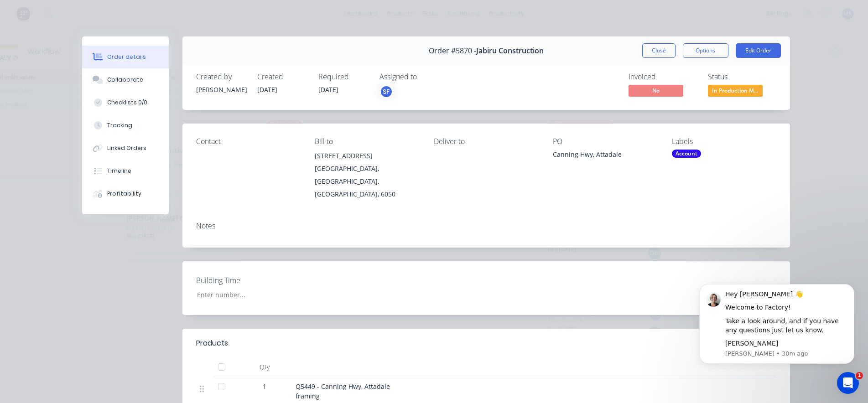 The width and height of the screenshot is (868, 403). I want to click on div: Order details, so click(127, 57).